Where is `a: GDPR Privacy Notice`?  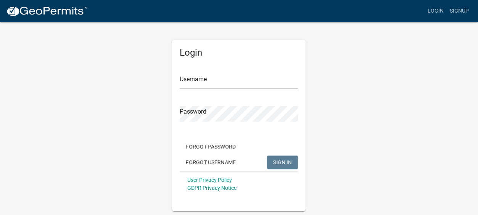 a: GDPR Privacy Notice is located at coordinates (212, 188).